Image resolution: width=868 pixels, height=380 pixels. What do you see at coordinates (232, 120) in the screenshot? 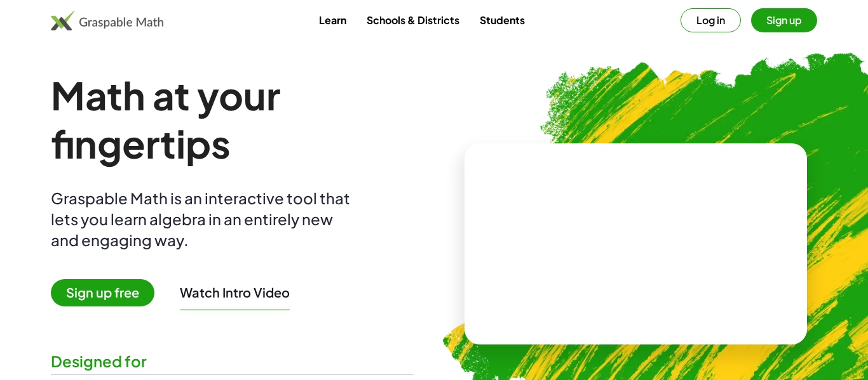
I see `h1: Math at your fingertips` at bounding box center [232, 120].